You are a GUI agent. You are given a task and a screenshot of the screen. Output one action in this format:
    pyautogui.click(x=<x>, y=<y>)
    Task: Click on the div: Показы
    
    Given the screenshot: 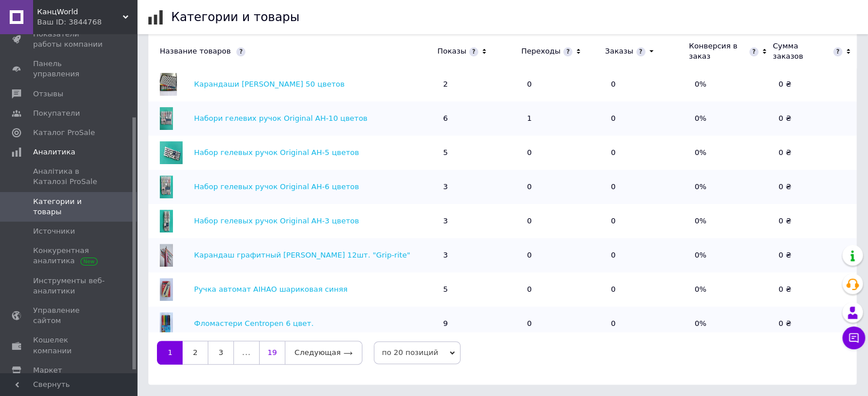 What is the action you would take?
    pyautogui.click(x=452, y=51)
    